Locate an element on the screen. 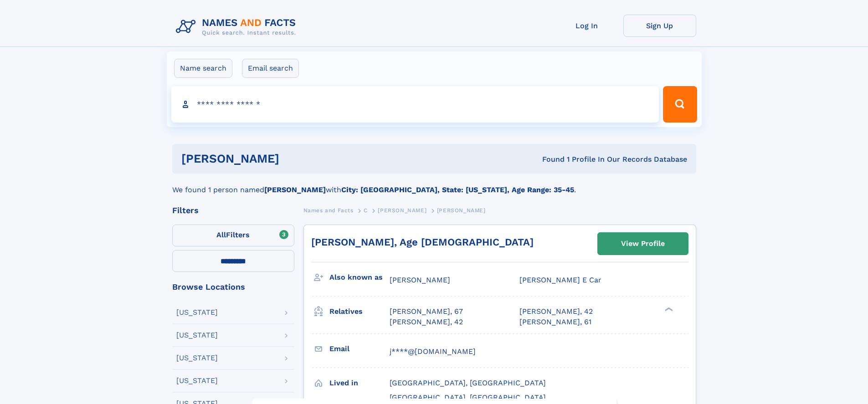 This screenshot has width=868, height=404. h3: Email is located at coordinates (360, 349).